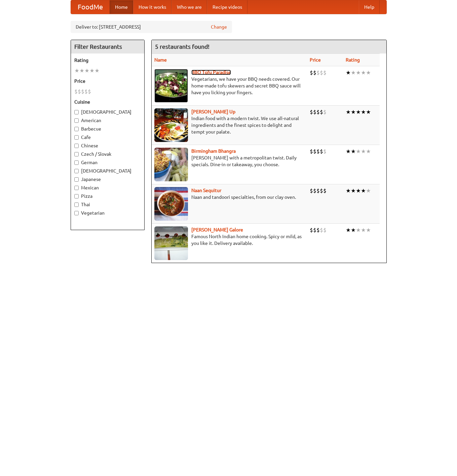 The width and height of the screenshot is (457, 476). What do you see at coordinates (108, 154) in the screenshot?
I see `label: Czech / Slovak` at bounding box center [108, 154].